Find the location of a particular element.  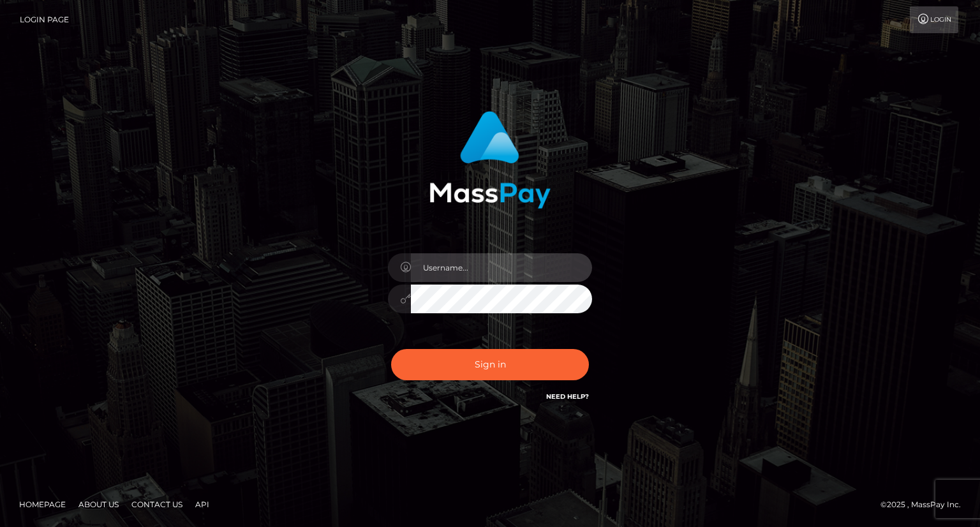

a: API is located at coordinates (203, 505).